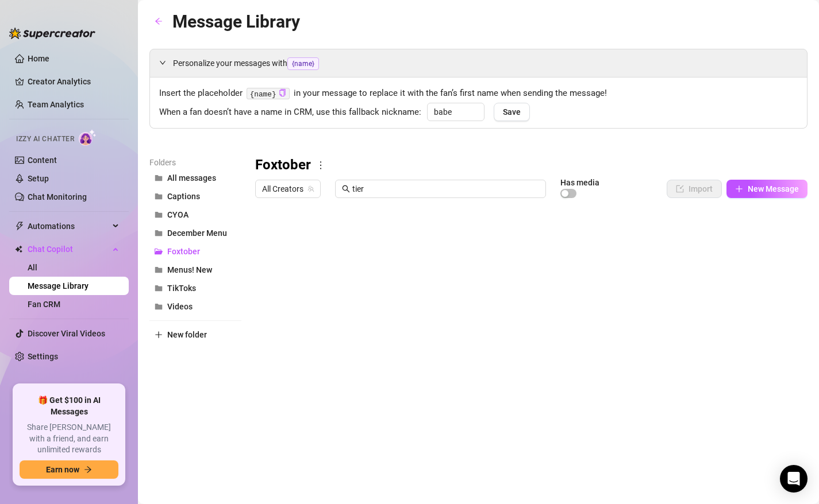 This screenshot has width=819, height=504. I want to click on button: Earn nowarrow-right, so click(69, 470).